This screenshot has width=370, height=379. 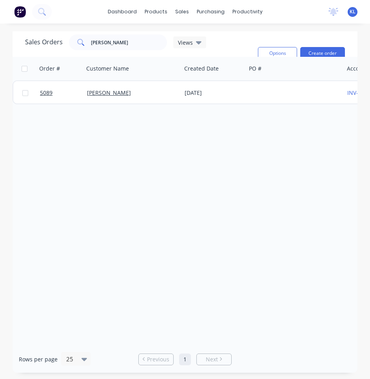 I want to click on div: purchasing, so click(x=210, y=12).